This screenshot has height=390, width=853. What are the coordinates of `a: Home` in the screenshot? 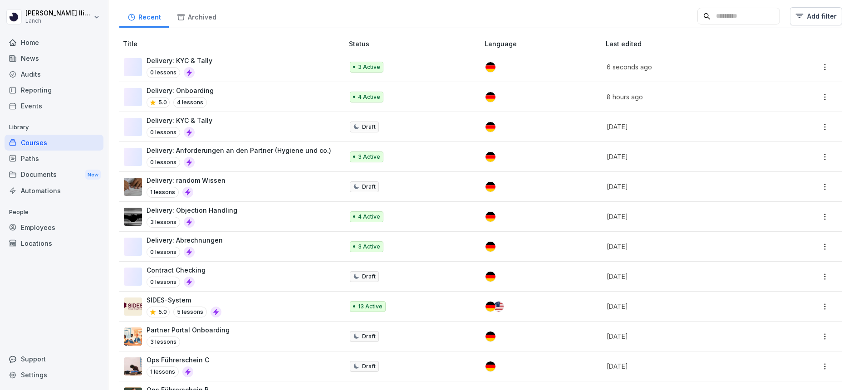 It's located at (54, 42).